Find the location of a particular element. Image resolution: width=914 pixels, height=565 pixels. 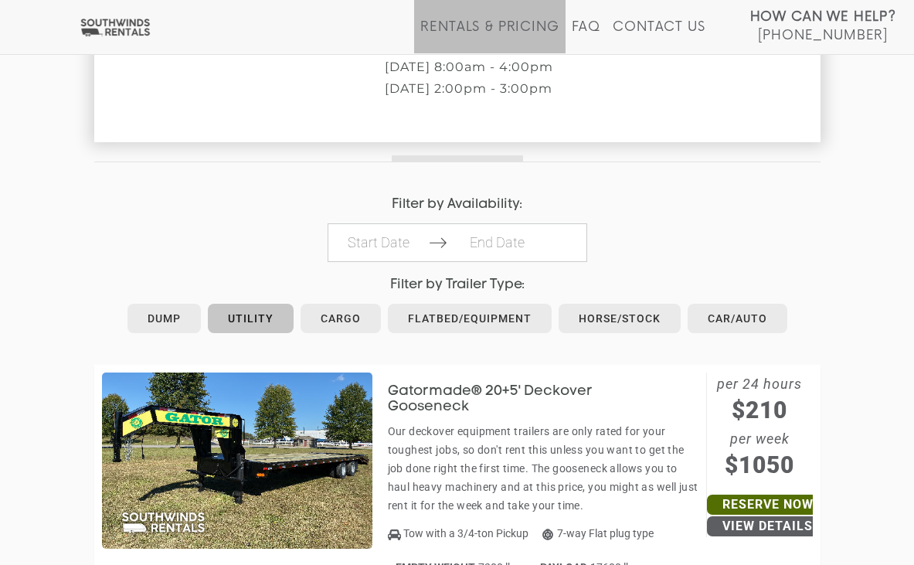

a: Car/Auto is located at coordinates (737, 318).